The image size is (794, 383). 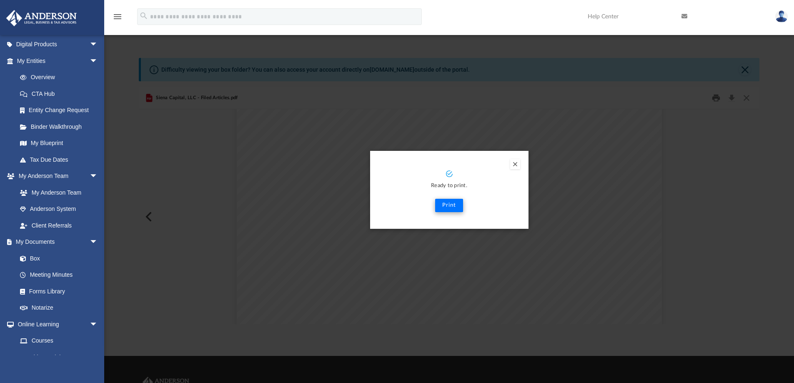 I want to click on a: Entity Change Request, so click(x=61, y=111).